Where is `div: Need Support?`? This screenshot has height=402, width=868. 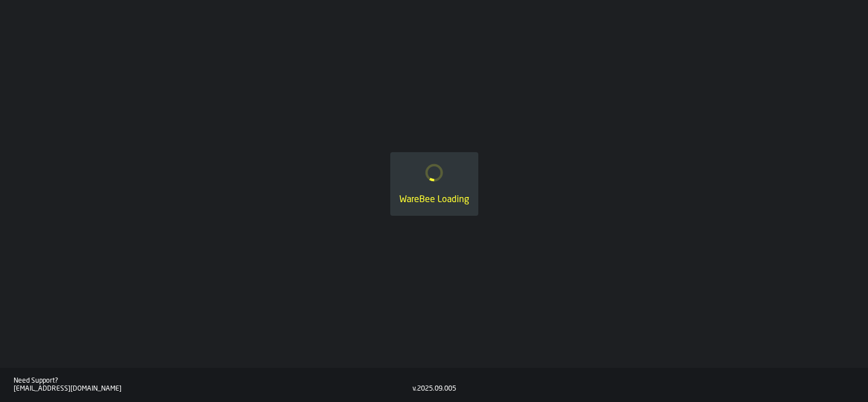 div: Need Support? is located at coordinates (213, 381).